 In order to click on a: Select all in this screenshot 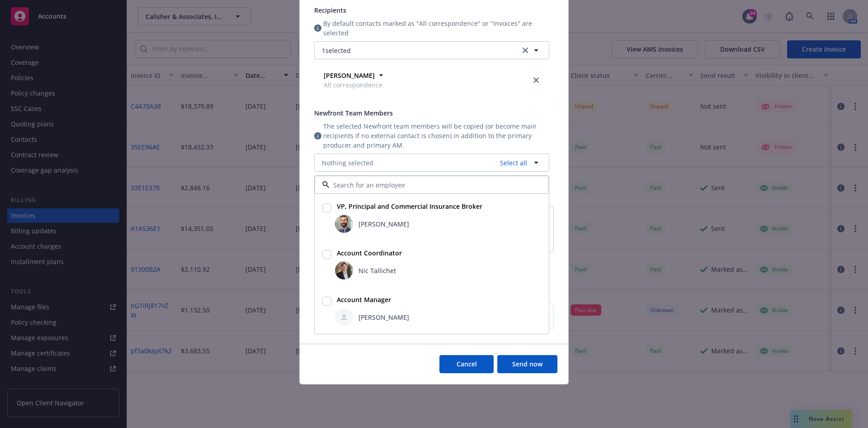, I will do `click(512, 163)`.